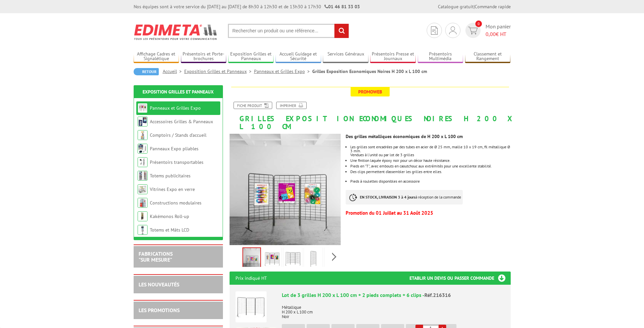 Image resolution: width=644 pixels, height=328 pixels. What do you see at coordinates (159, 285) in the screenshot?
I see `a: LES NOUVEAUTÉS` at bounding box center [159, 285].